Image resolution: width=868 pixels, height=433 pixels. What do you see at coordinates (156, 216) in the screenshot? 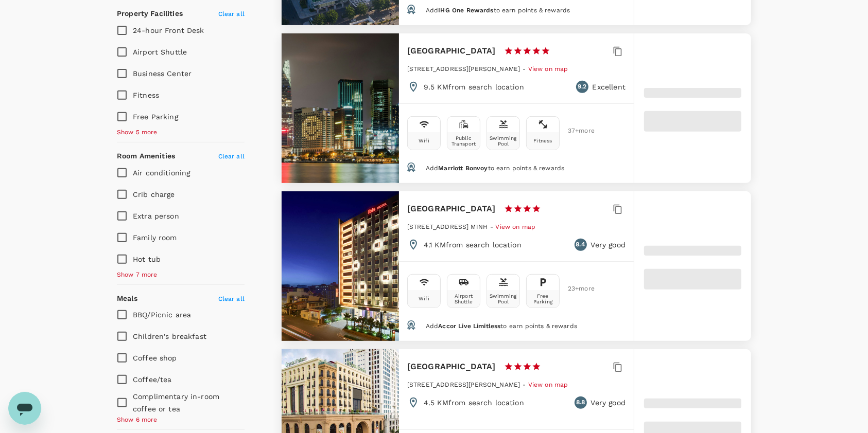
I see `span: Extra person` at bounding box center [156, 216].